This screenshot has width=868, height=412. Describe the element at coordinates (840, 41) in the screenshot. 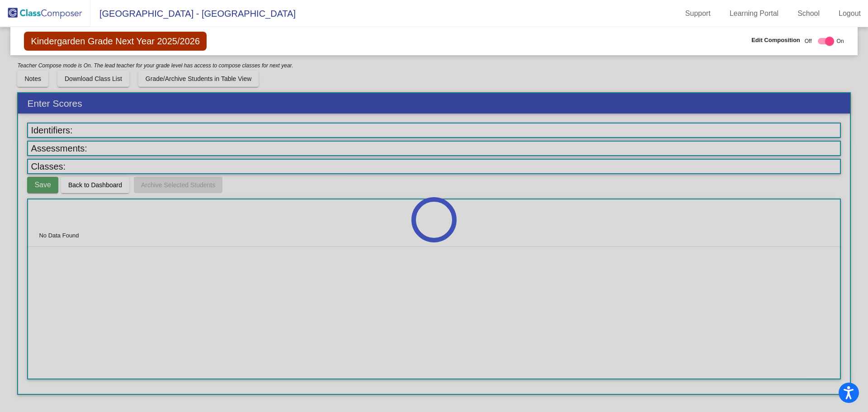

I see `span: On` at that location.